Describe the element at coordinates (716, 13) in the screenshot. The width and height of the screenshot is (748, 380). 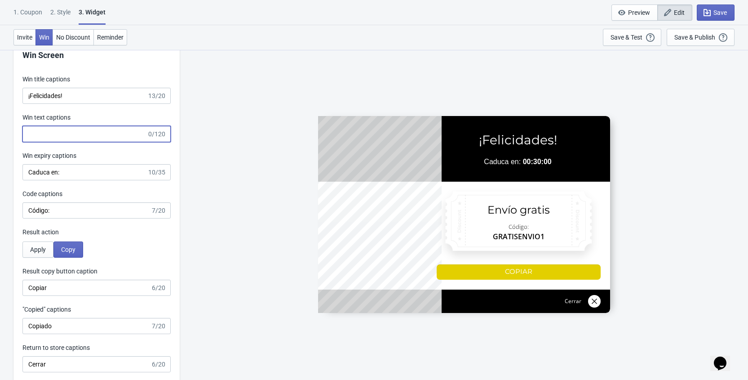
I see `button: Save` at that location.